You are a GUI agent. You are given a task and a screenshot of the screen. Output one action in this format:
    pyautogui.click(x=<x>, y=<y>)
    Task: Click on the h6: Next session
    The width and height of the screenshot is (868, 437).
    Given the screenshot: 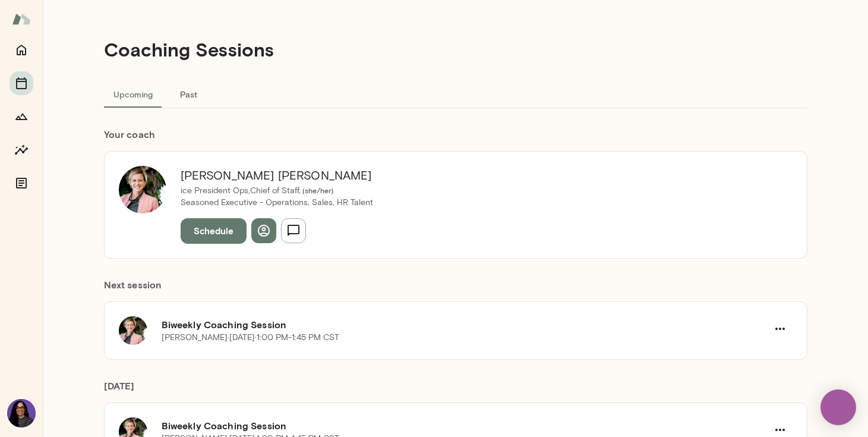 What is the action you would take?
    pyautogui.click(x=456, y=290)
    